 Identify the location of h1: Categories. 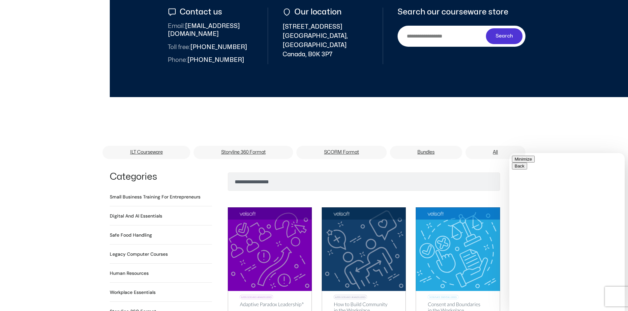
(161, 177).